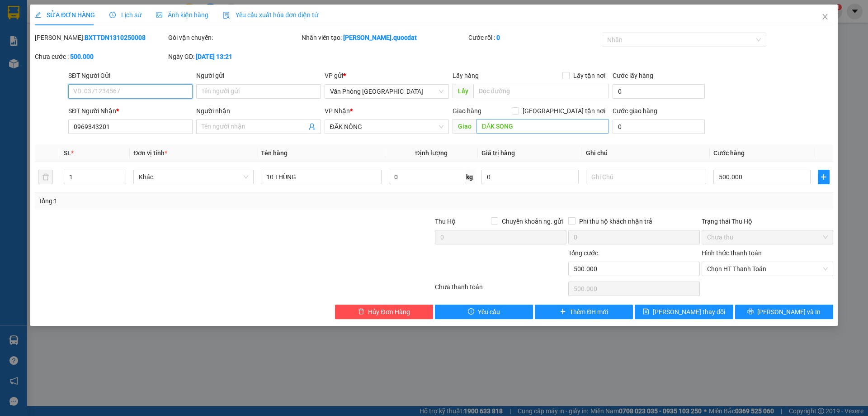 The height and width of the screenshot is (416, 868). I want to click on span: Tên hàng, so click(274, 153).